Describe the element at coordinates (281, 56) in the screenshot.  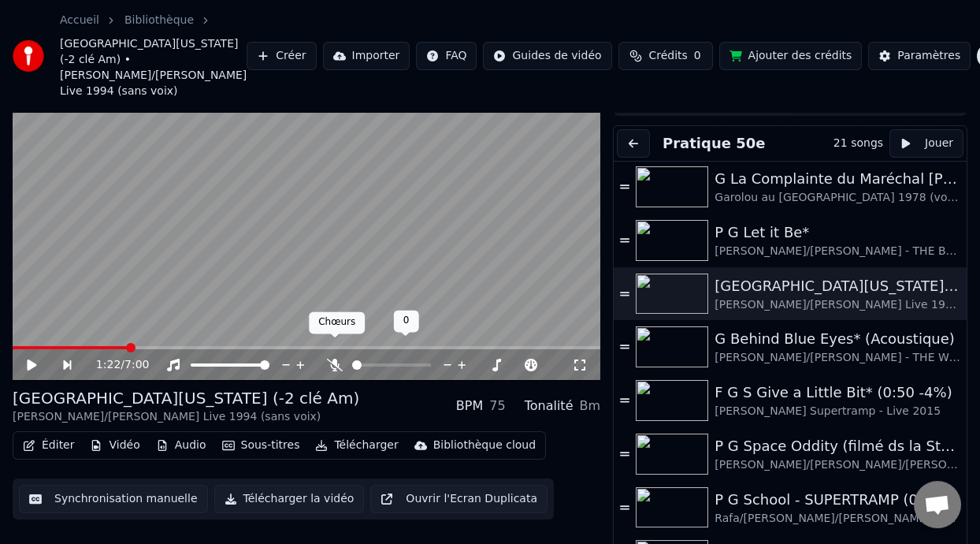
I see `button: Créer` at that location.